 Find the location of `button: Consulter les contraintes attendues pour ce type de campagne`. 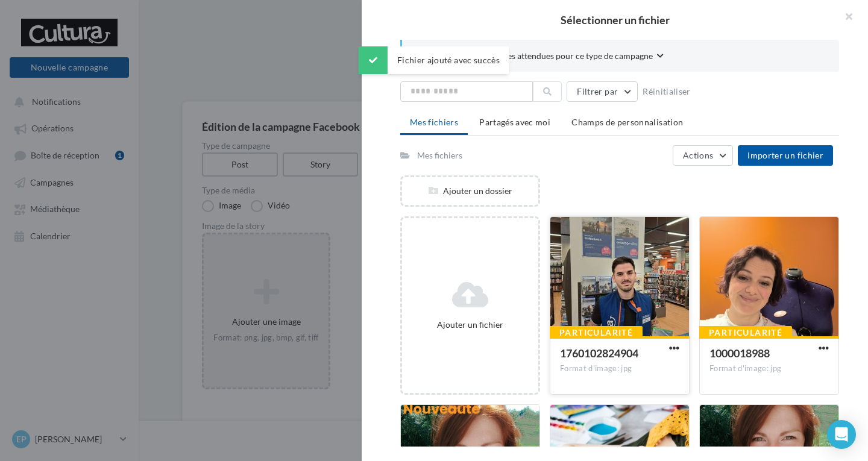

button: Consulter les contraintes attendues pour ce type de campagne is located at coordinates (542, 57).